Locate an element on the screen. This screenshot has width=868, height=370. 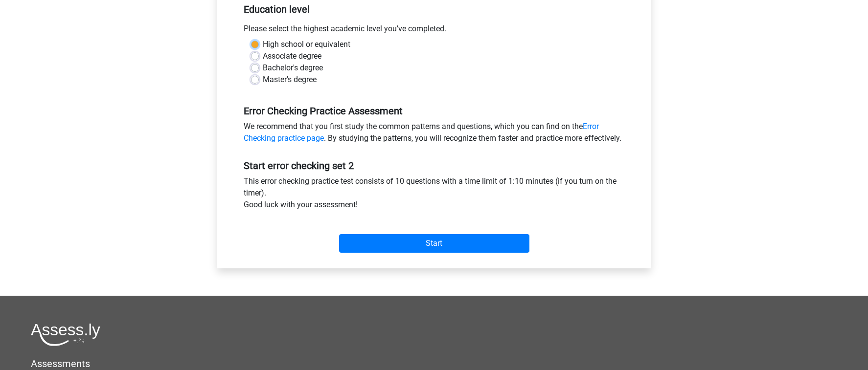
h5: Assessments is located at coordinates (434, 364).